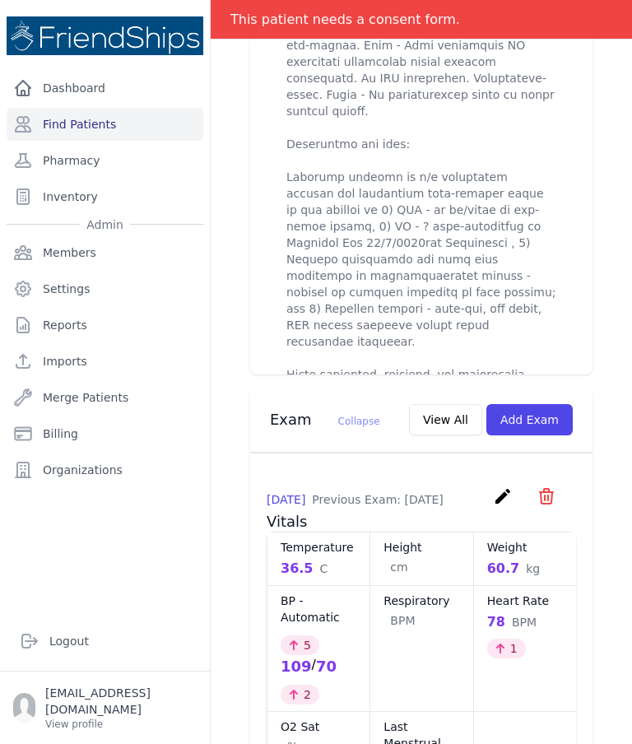 This screenshot has height=744, width=632. Describe the element at coordinates (398, 567) in the screenshot. I see `span: cm` at that location.